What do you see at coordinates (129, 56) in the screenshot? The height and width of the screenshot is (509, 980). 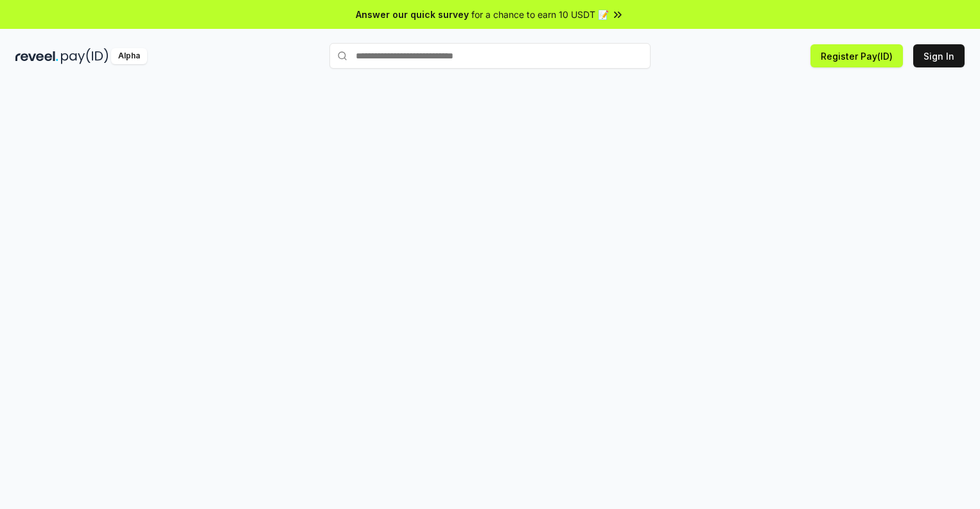 I see `div: Alpha` at bounding box center [129, 56].